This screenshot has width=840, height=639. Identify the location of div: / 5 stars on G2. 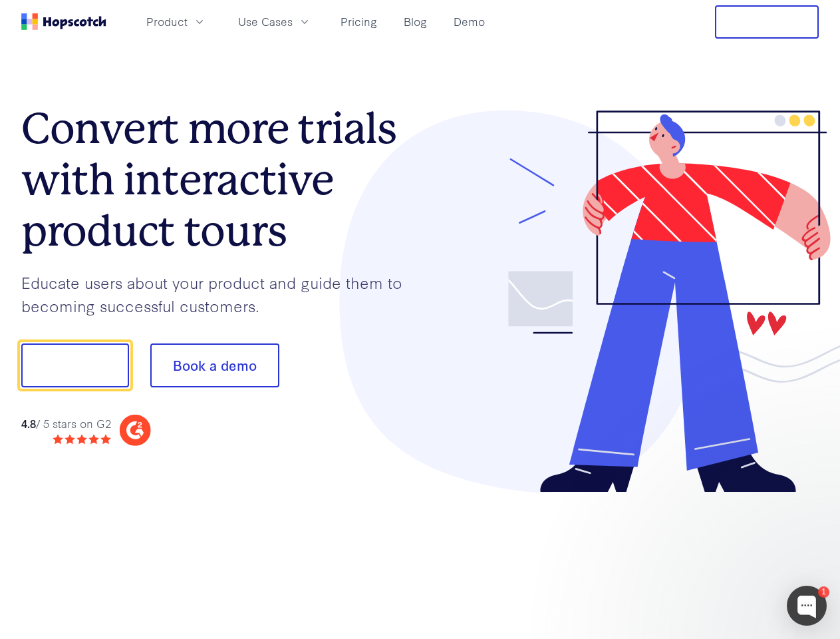
(66, 423).